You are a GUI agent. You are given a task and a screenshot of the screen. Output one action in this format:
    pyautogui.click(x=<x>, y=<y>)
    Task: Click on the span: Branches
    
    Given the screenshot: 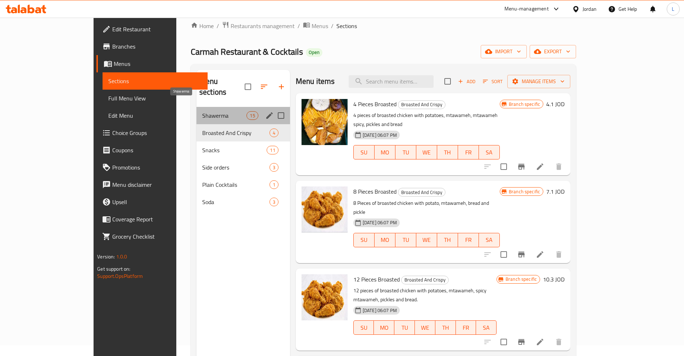 What is the action you would take?
    pyautogui.click(x=157, y=46)
    